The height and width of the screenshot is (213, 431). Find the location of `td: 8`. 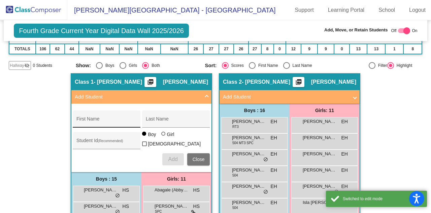

td: 8 is located at coordinates (413, 49).